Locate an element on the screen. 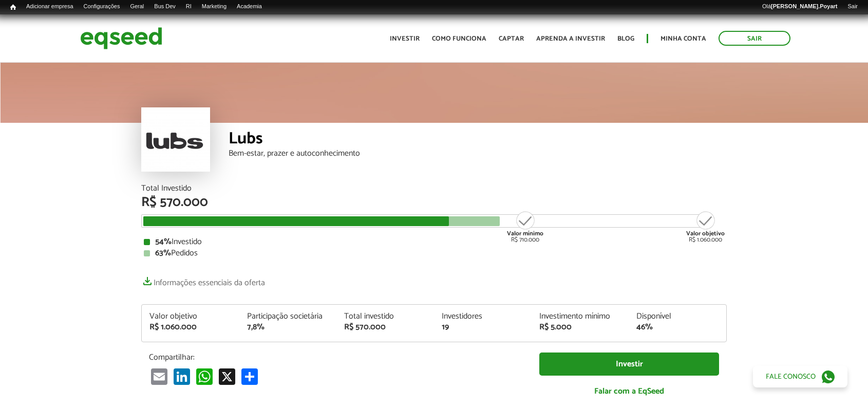  a: Email is located at coordinates (159, 376).